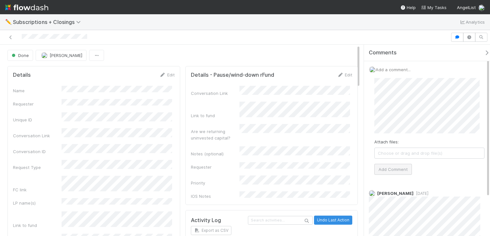 This screenshot has height=236, width=490. Describe the element at coordinates (219, 221) in the screenshot. I see `h5: Activity Log` at that location.